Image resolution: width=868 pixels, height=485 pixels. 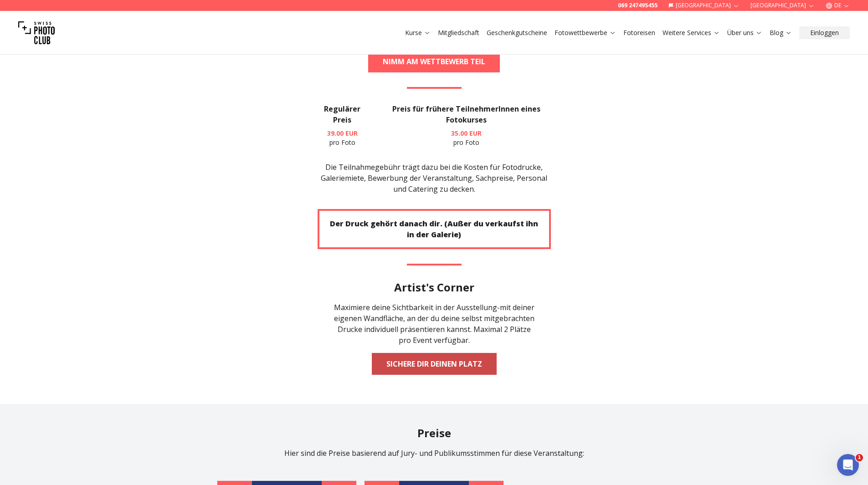 I want to click on button: Fotoreisen, so click(x=640, y=32).